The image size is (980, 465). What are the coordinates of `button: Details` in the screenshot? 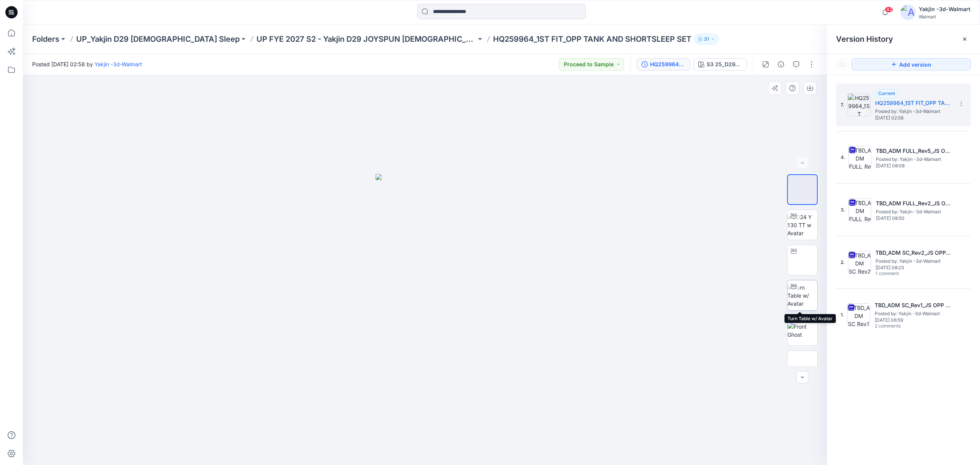 It's located at (781, 64).